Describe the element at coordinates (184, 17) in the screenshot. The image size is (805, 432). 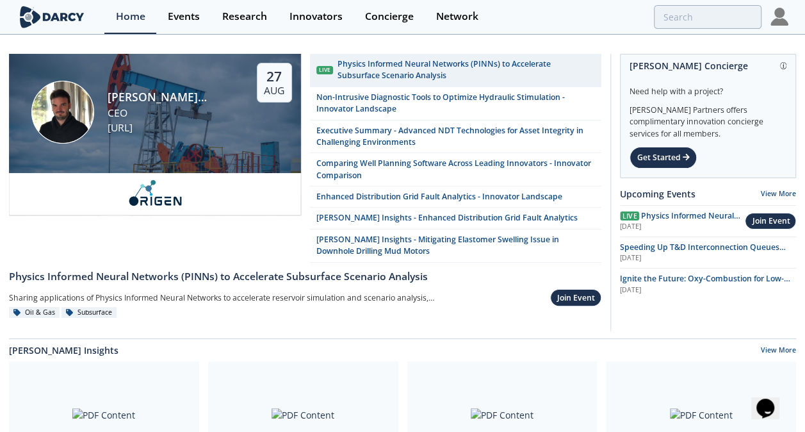
I see `div: Events` at that location.